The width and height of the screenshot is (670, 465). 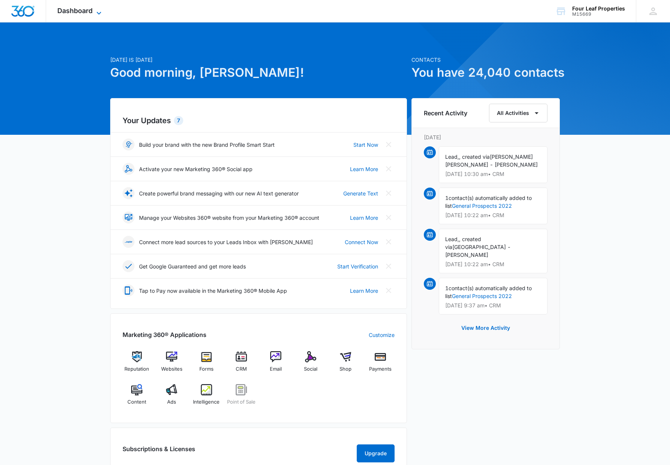 I want to click on span: Content, so click(x=137, y=402).